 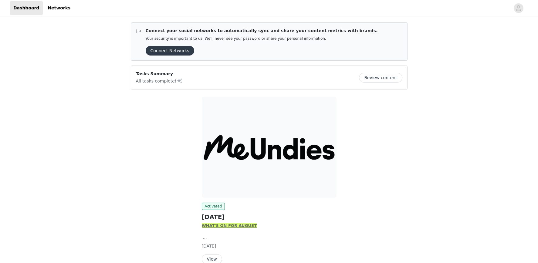 I want to click on p: Tasks Summary, so click(x=159, y=74).